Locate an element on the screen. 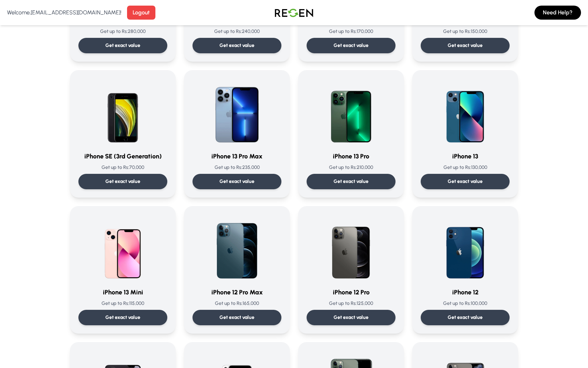  p: Get up to Rs: 235,000 is located at coordinates (237, 167).